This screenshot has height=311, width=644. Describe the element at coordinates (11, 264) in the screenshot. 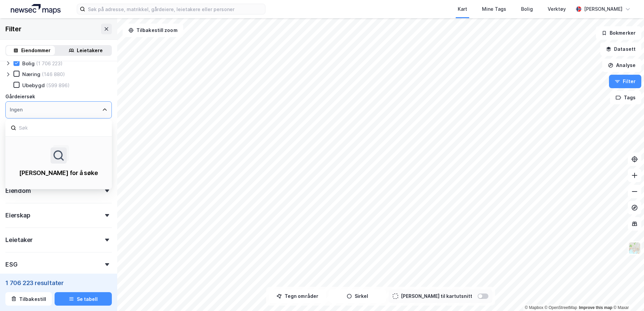

I see `div: ESG` at that location.